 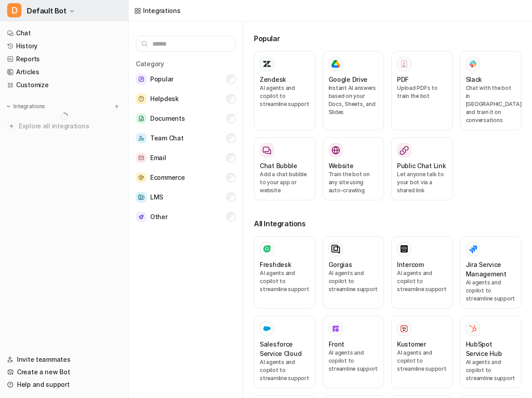 I want to click on img: Email, so click(x=141, y=158).